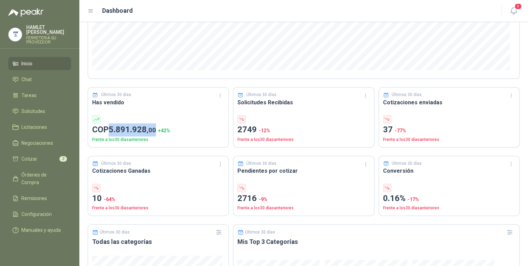 This screenshot has width=528, height=266. I want to click on span: Negociaciones, so click(37, 143).